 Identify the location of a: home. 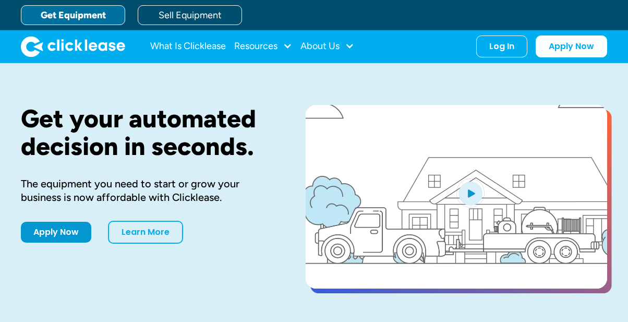
(73, 46).